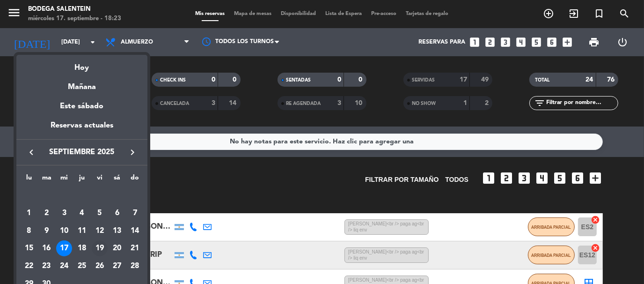  I want to click on th: sábado, so click(117, 179).